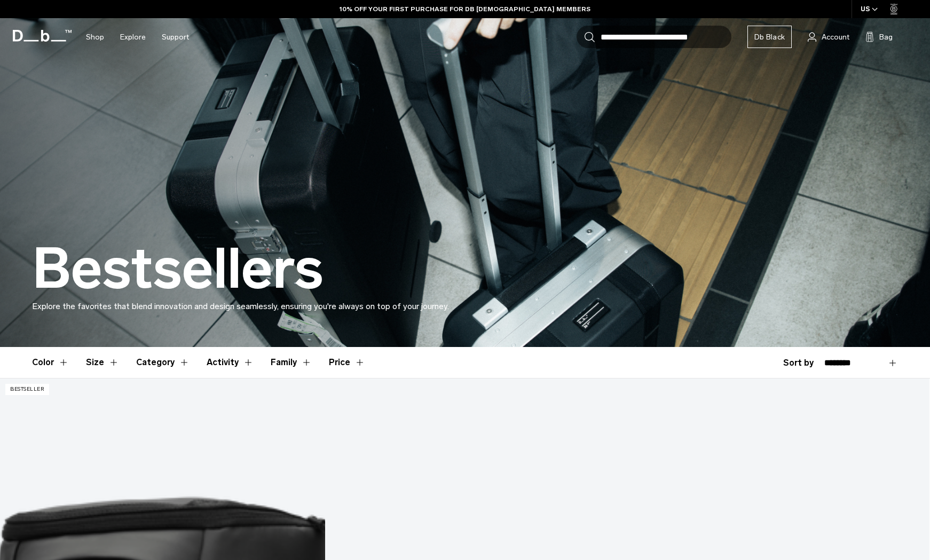 The image size is (930, 560). I want to click on a: Shop, so click(95, 37).